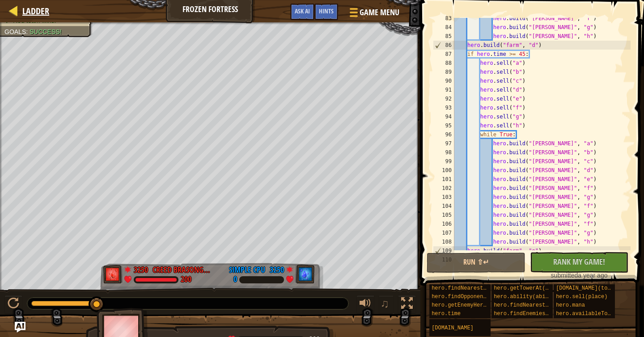  I want to click on div: CREED BRASONGRE, so click(181, 270).